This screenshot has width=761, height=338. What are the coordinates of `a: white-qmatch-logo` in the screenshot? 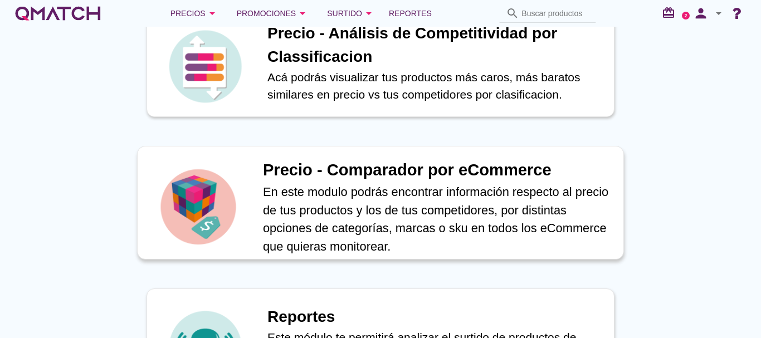 It's located at (58, 13).